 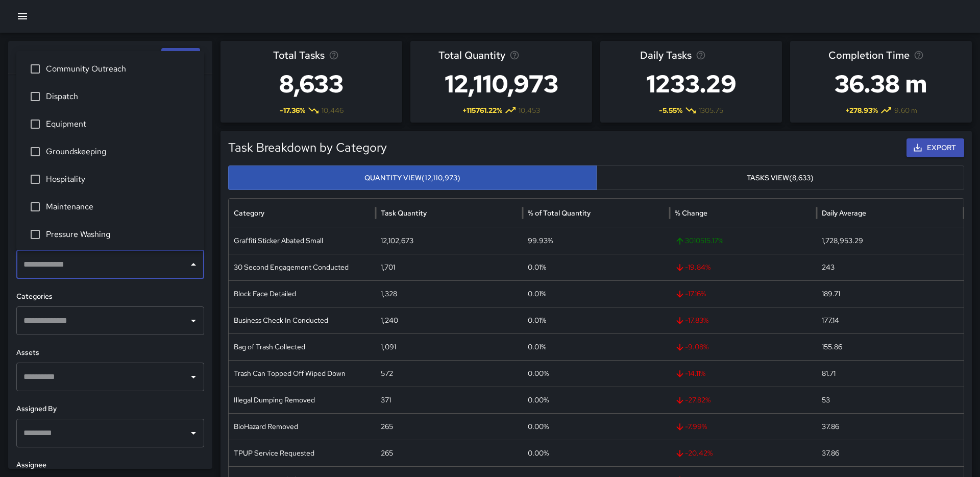 I want to click on span: -17.16 %, so click(x=743, y=293).